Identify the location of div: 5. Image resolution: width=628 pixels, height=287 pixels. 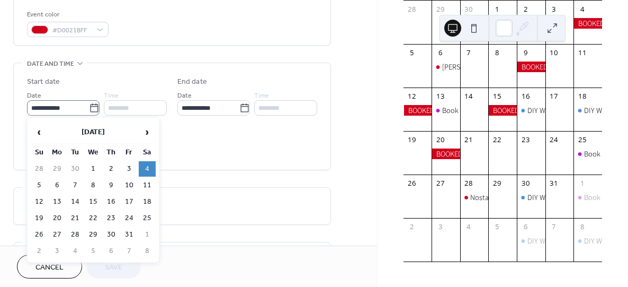
(412, 52).